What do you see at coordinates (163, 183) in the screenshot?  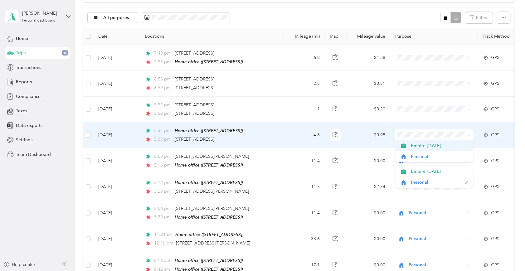 I see `span: 3:12 pm` at bounding box center [163, 183].